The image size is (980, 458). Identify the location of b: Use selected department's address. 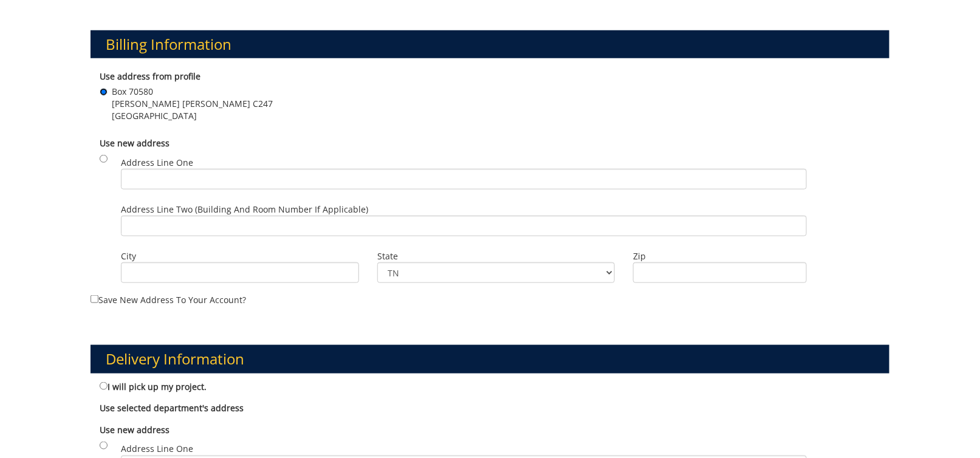
(171, 408).